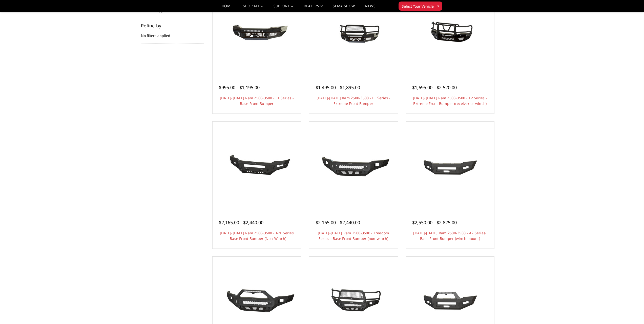 The width and height of the screenshot is (644, 324). What do you see at coordinates (450, 166) in the screenshot?
I see `a: 2019-2025 Ram 2500-3500 - A2 Series- Base Front Bumper (winch mount)` at bounding box center [450, 166].